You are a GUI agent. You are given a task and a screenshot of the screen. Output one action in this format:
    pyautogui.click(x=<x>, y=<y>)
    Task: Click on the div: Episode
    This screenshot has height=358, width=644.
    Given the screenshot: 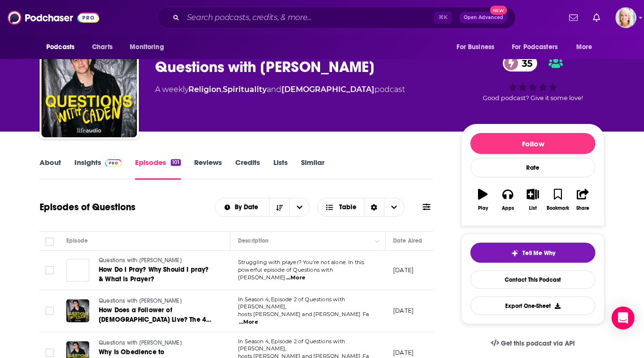 What is the action you would take?
    pyautogui.click(x=77, y=241)
    